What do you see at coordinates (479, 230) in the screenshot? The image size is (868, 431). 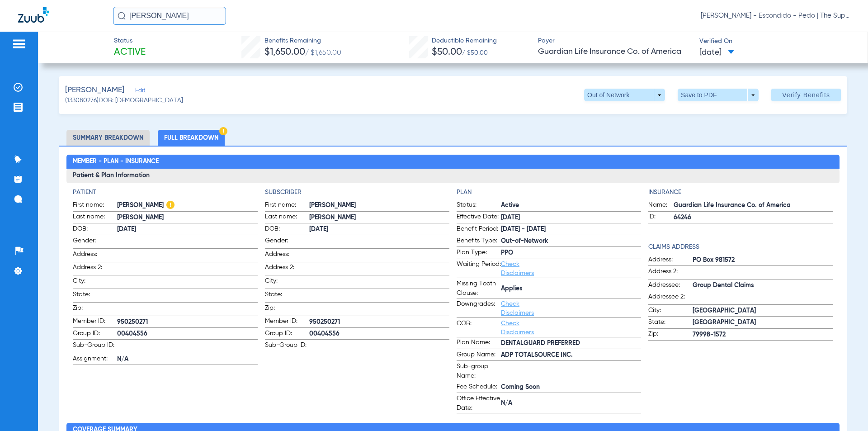 I see `span: Benefit Period:` at bounding box center [479, 230].